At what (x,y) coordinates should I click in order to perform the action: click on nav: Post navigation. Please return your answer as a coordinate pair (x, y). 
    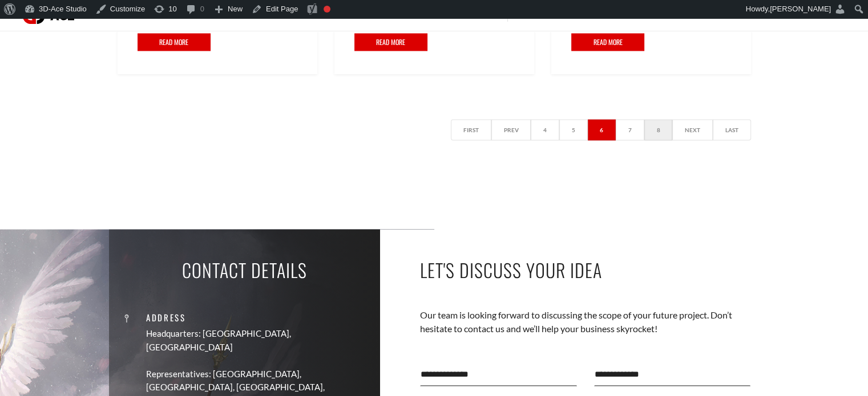
    Looking at the image, I should click on (434, 127).